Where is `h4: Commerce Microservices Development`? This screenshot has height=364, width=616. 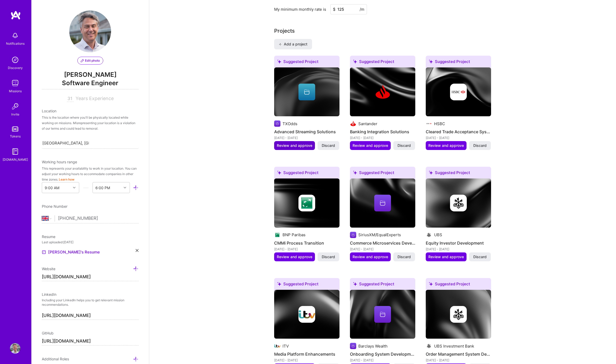
h4: Commerce Microservices Development is located at coordinates (383, 243).